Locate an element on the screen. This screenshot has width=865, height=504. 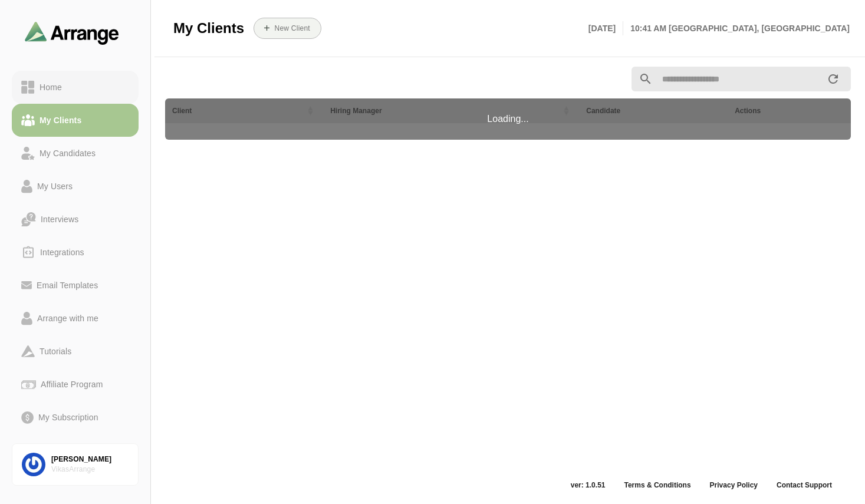
a: Terms & Conditions is located at coordinates (657, 485).